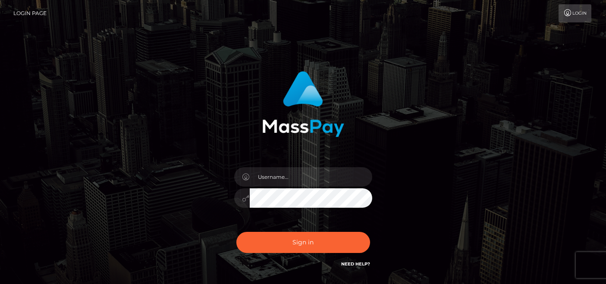 The height and width of the screenshot is (284, 606). What do you see at coordinates (311, 177) in the screenshot?
I see `input: Username...` at bounding box center [311, 177].